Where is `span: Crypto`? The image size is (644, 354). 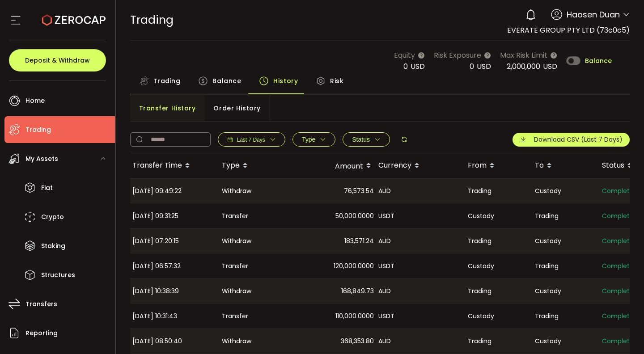 span: Crypto is located at coordinates (52, 217).